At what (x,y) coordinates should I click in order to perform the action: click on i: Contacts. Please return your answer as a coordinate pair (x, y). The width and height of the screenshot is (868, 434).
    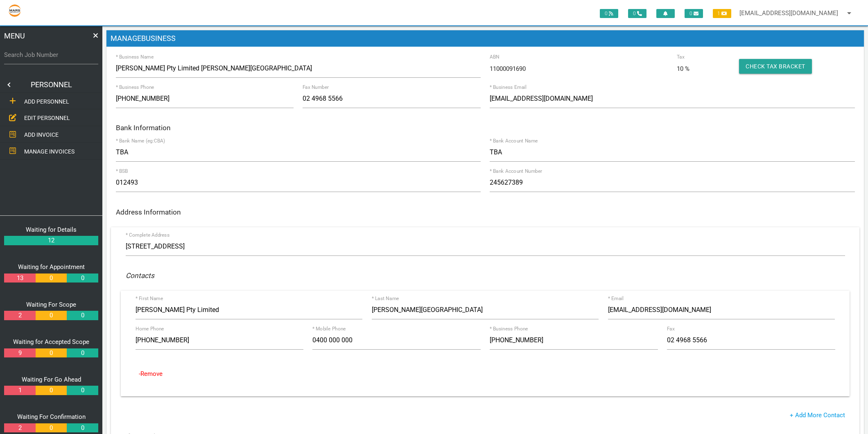
    Looking at the image, I should click on (140, 276).